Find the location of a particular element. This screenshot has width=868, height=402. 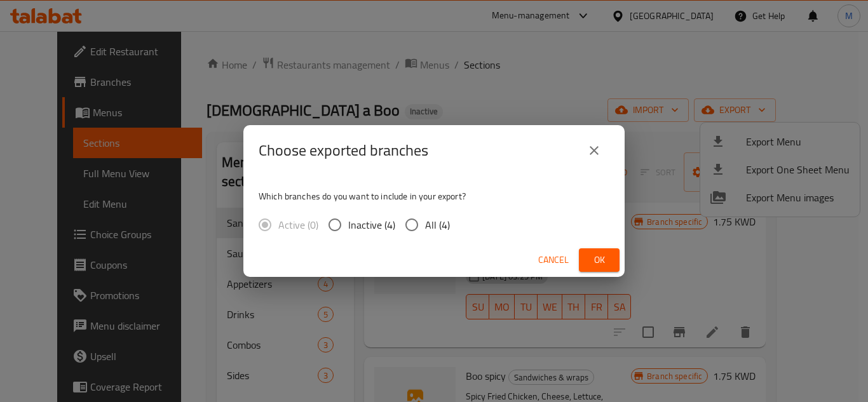

span: Ok is located at coordinates (599, 260).